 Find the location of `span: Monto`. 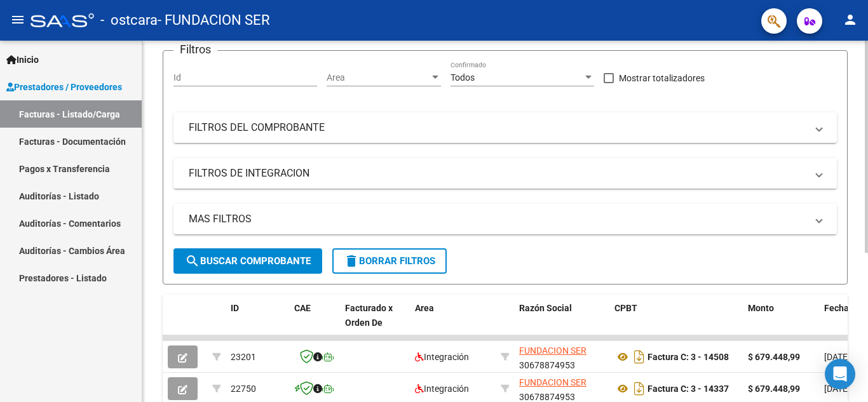

span: Monto is located at coordinates (761, 309).